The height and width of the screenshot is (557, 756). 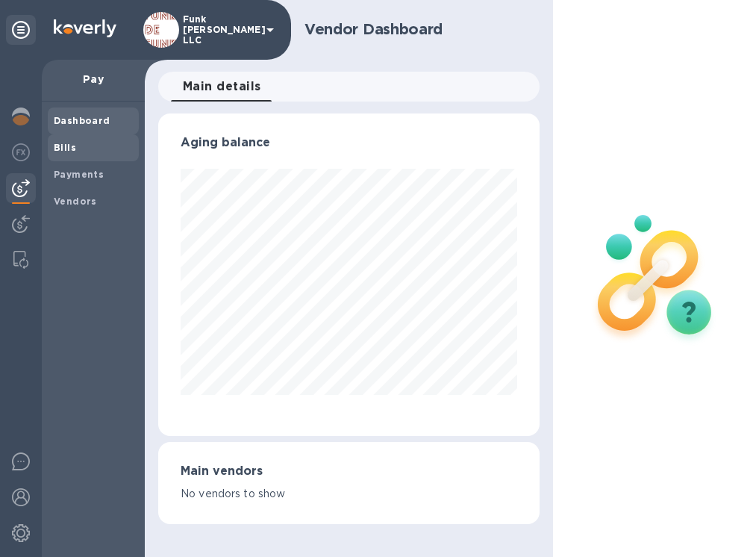 What do you see at coordinates (79, 174) in the screenshot?
I see `b: Payments` at bounding box center [79, 174].